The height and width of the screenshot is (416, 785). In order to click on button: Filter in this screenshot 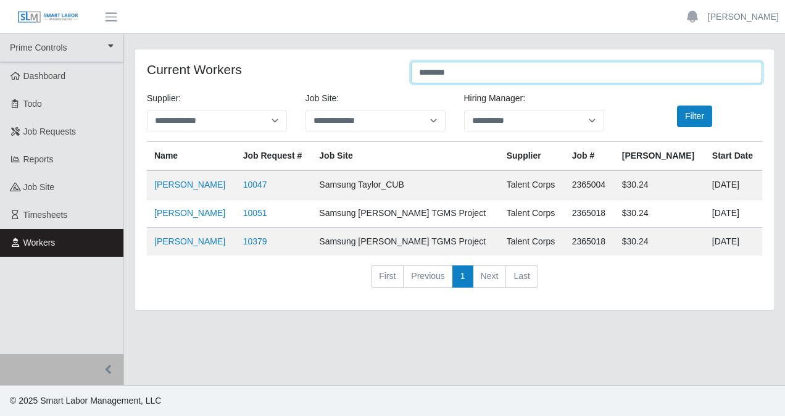, I will do `click(694, 116)`.